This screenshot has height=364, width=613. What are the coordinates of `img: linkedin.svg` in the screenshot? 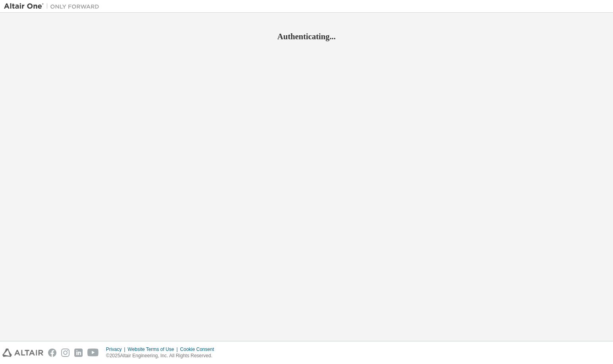 It's located at (78, 353).